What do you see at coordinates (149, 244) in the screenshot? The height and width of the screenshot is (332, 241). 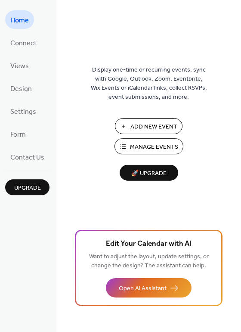 I see `span: Edit Your Calendar with AI` at bounding box center [149, 244].